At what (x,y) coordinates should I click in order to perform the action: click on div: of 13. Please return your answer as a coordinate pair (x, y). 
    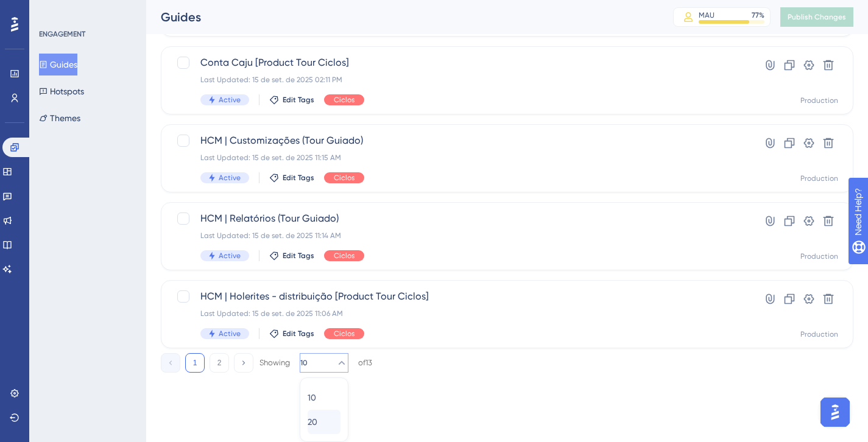
    Looking at the image, I should click on (365, 363).